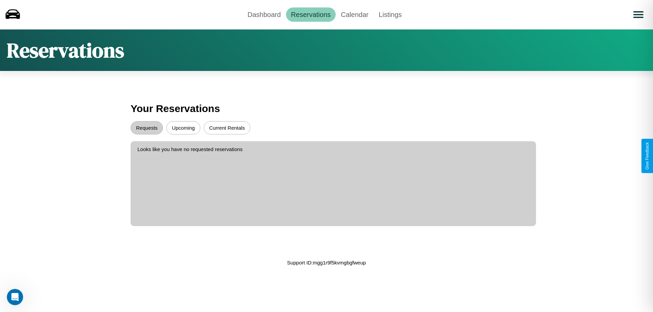 This screenshot has height=312, width=653. What do you see at coordinates (183, 128) in the screenshot?
I see `button: Upcoming` at bounding box center [183, 128].